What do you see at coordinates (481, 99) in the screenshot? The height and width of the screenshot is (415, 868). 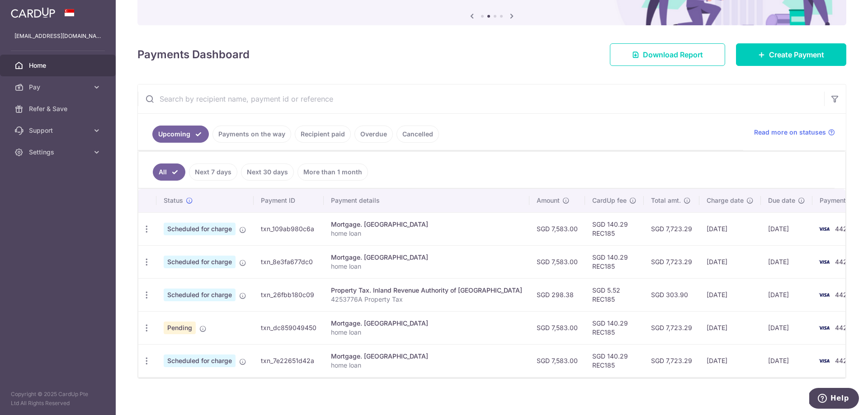 I see `input: Search by recipient name, payment id or reference` at bounding box center [481, 99].